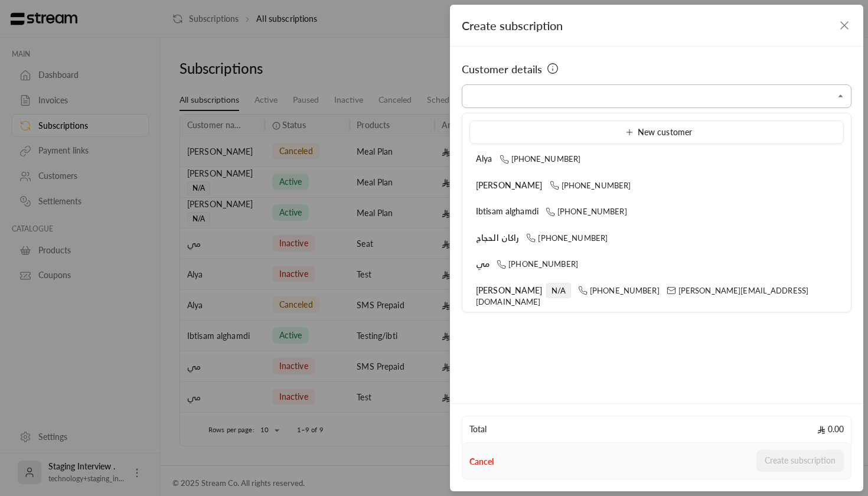  Describe the element at coordinates (478, 429) in the screenshot. I see `span: Total` at that location.